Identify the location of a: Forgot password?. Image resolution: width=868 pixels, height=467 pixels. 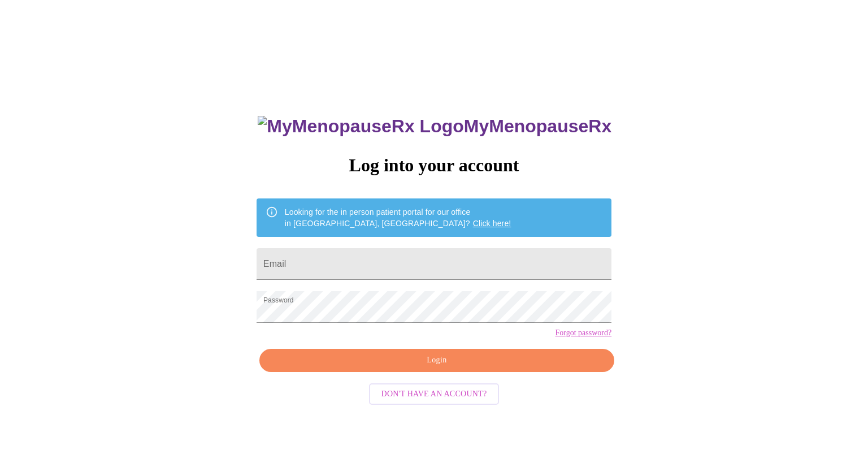
(583, 333).